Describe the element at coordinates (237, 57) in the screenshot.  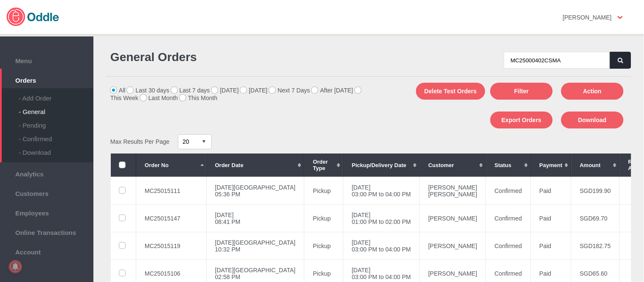
I see `h1: General Orders` at that location.